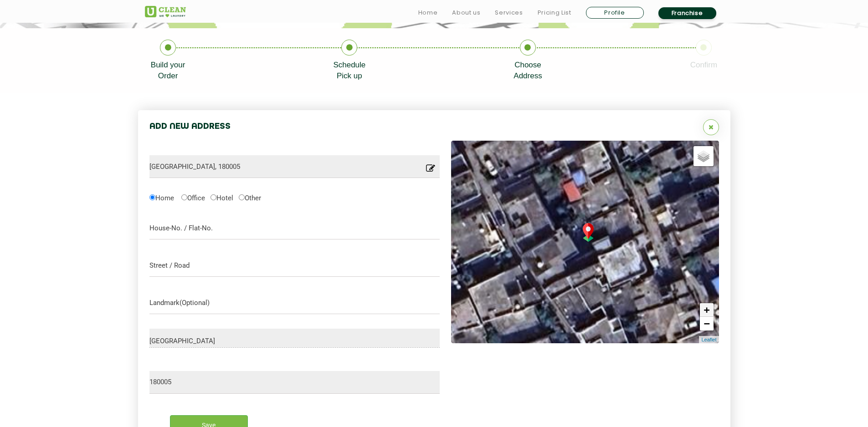  Describe the element at coordinates (707, 310) in the screenshot. I see `a: Zoom in` at that location.